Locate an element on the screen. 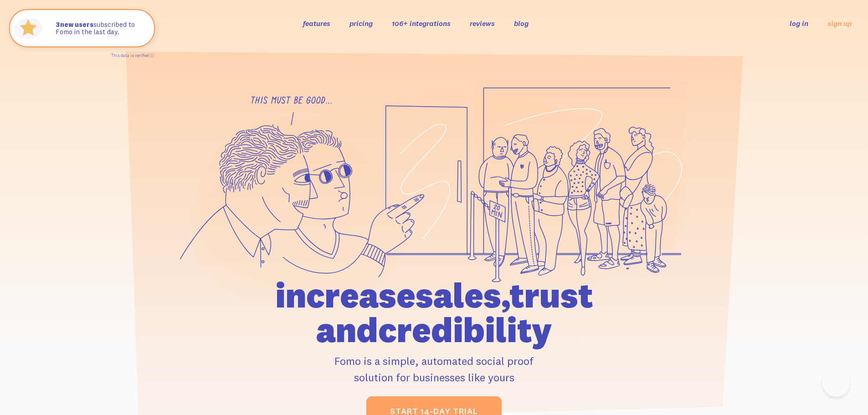  a: features is located at coordinates (317, 23).